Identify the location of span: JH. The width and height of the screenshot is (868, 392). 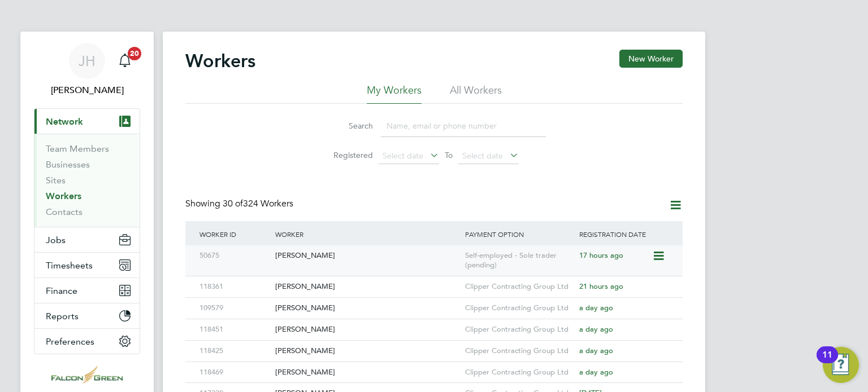
(87, 61).